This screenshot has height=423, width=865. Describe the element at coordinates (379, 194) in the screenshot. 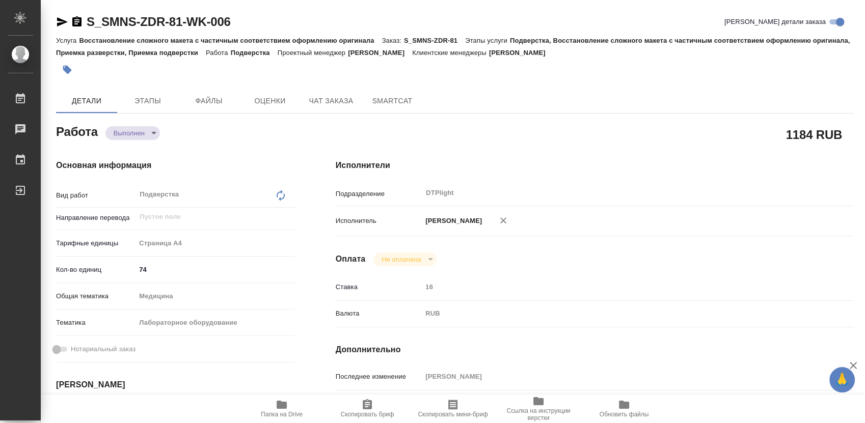

I see `p: Подразделение` at that location.